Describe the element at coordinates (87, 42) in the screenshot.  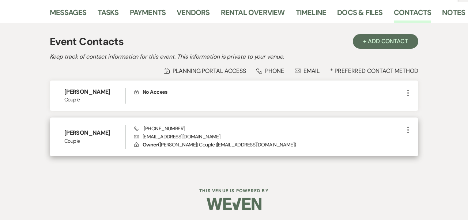
I see `h1: Event Contacts` at that location.